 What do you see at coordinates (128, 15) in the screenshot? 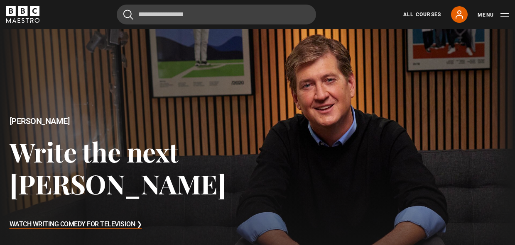
I see `button: Submit the search query` at bounding box center [128, 15].